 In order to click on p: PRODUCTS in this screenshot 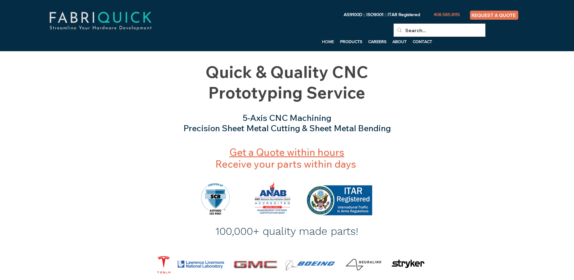, I will do `click(351, 41)`.